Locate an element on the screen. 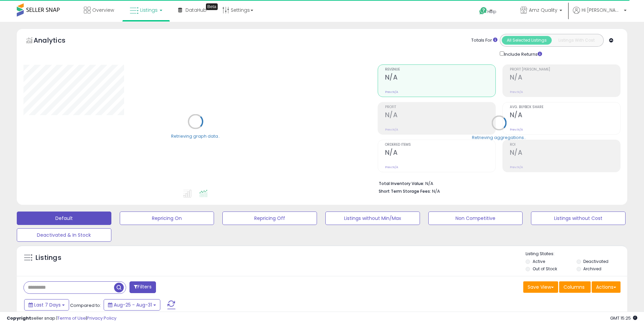 This screenshot has width=644, height=325. span: Aug-25 - Aug-31 is located at coordinates (133, 305).